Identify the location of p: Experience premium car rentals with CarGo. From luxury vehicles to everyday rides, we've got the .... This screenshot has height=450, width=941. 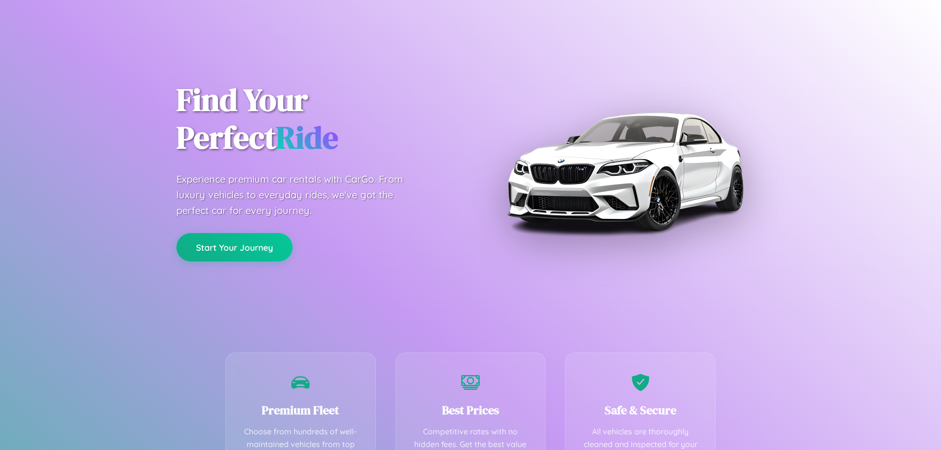
(299, 195).